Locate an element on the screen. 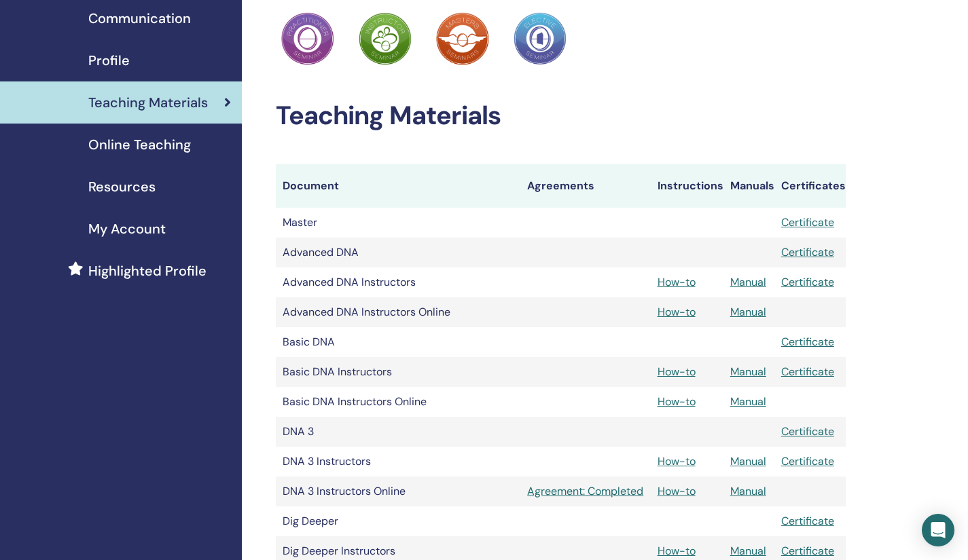 The height and width of the screenshot is (560, 968). td: Dig Deeper is located at coordinates (398, 521).